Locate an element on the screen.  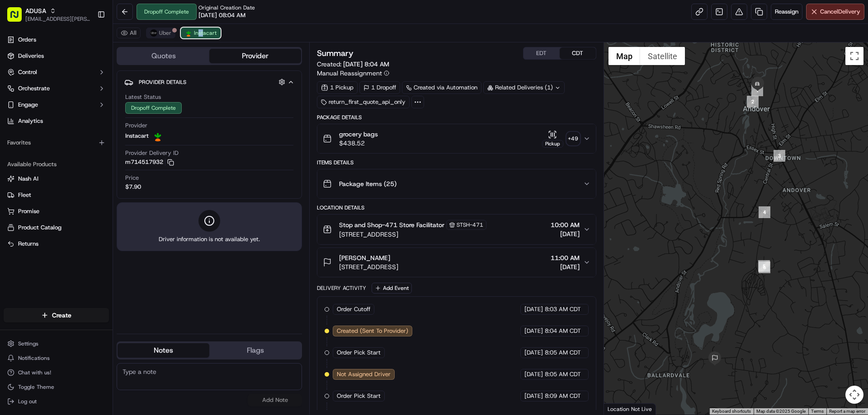
span: Pylon is located at coordinates (99, 156).